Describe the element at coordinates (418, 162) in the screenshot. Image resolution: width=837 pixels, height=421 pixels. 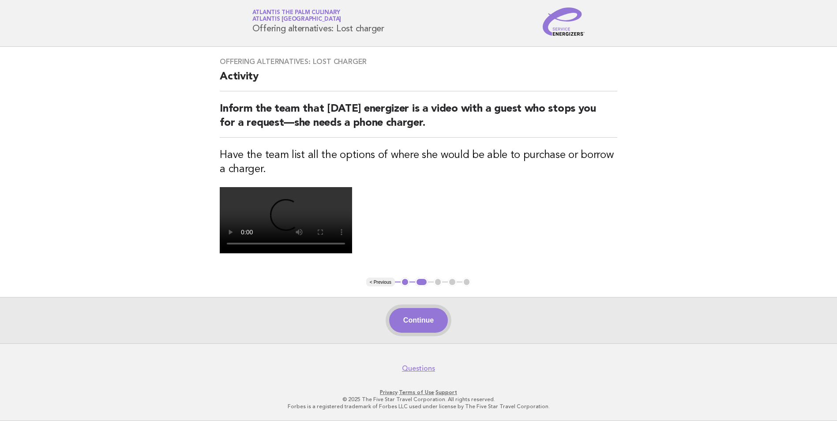
I see `h3: Have the team list all the options of where she would be able to purchase or borrow a charger.` at that location.